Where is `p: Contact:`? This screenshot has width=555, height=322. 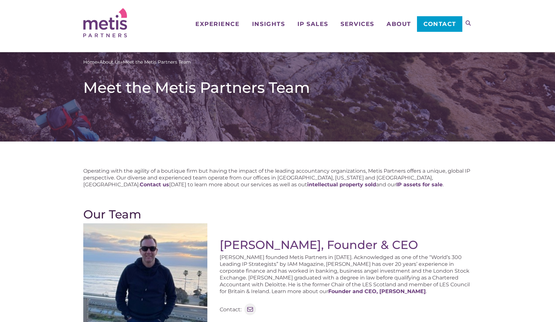
p: Contact: is located at coordinates (230, 309).